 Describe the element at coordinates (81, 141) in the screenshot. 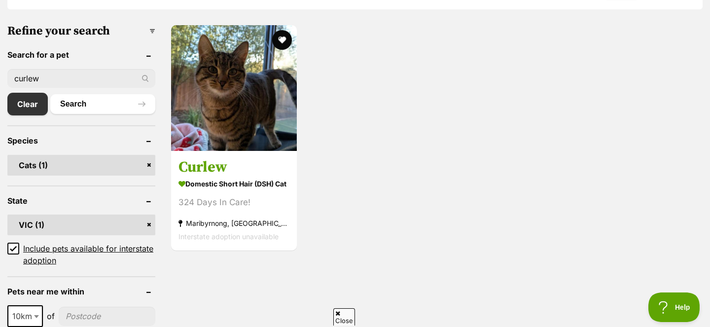

I see `header: Species` at that location.